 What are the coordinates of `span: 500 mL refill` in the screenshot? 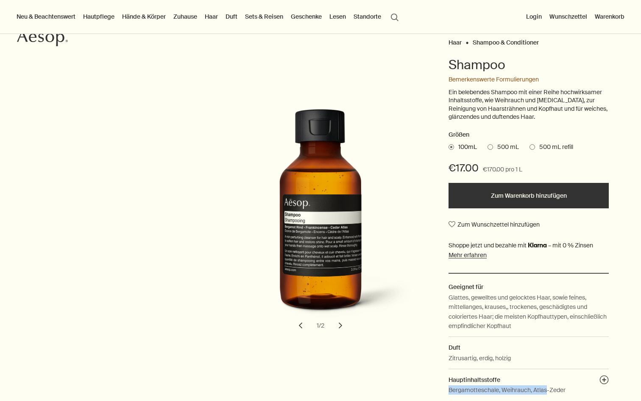 It's located at (554, 147).